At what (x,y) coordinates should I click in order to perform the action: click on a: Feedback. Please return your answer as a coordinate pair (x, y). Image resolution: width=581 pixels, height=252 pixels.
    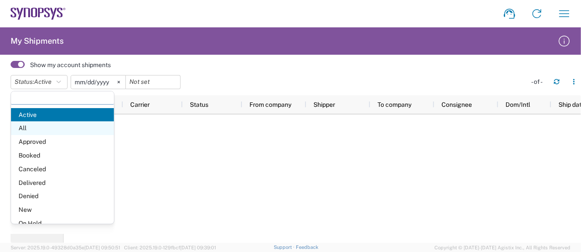
    Looking at the image, I should click on (307, 247).